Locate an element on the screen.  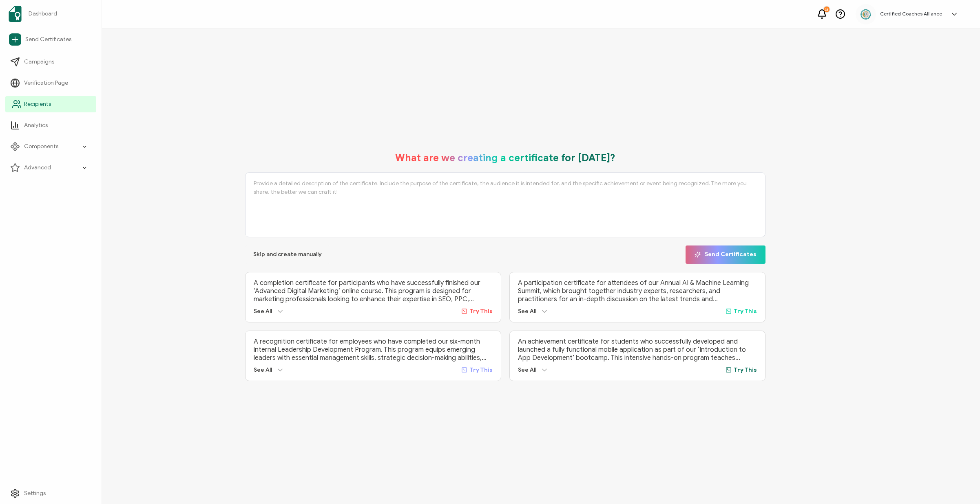
img: 2aa27aa7-df99-43f9-bc54-4d90c804c2bd.png is located at coordinates (866, 14).